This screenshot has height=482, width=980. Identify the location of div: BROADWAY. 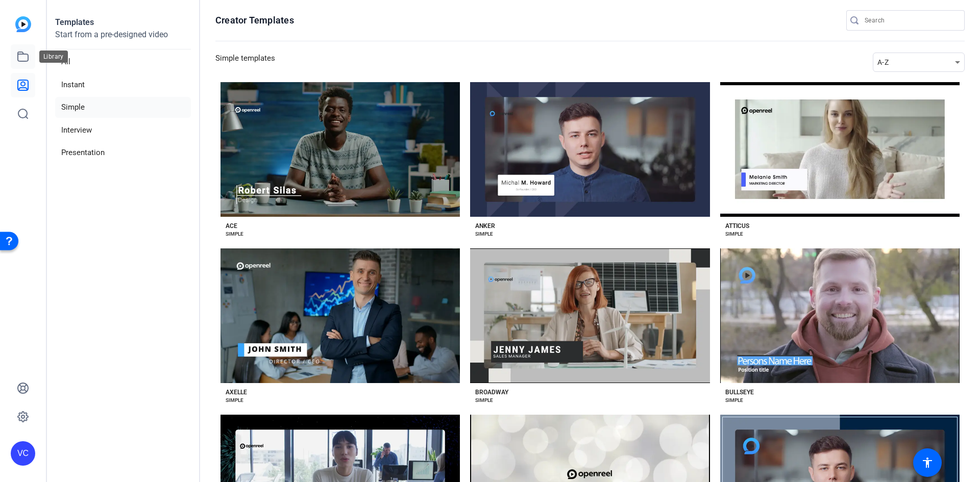
(491, 392).